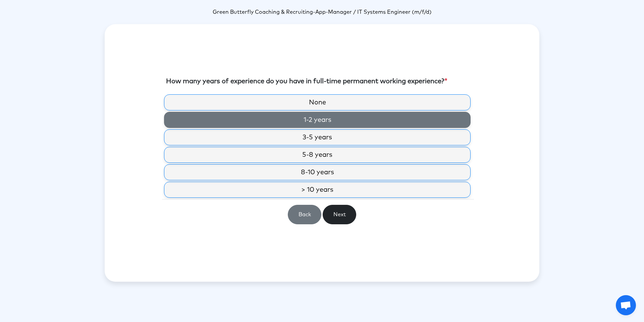 This screenshot has height=322, width=644. What do you see at coordinates (306, 81) in the screenshot?
I see `label: How many years of experience do you have in full-time permanent working experience?` at bounding box center [306, 81].